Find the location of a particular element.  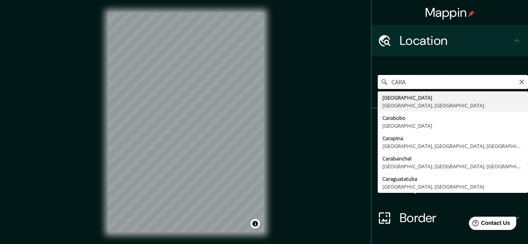

div: Location is located at coordinates (449, 41).